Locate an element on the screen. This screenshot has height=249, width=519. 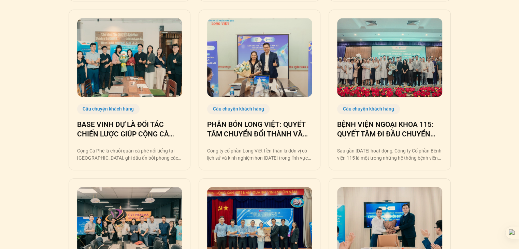
a: BỆNH VIỆN NGOẠI KHOA 115: QUYẾT TÂM ĐI ĐẦU CHUYỂN ĐỔI SỐ NGÀNH Y TẾ! is located at coordinates (389, 129).